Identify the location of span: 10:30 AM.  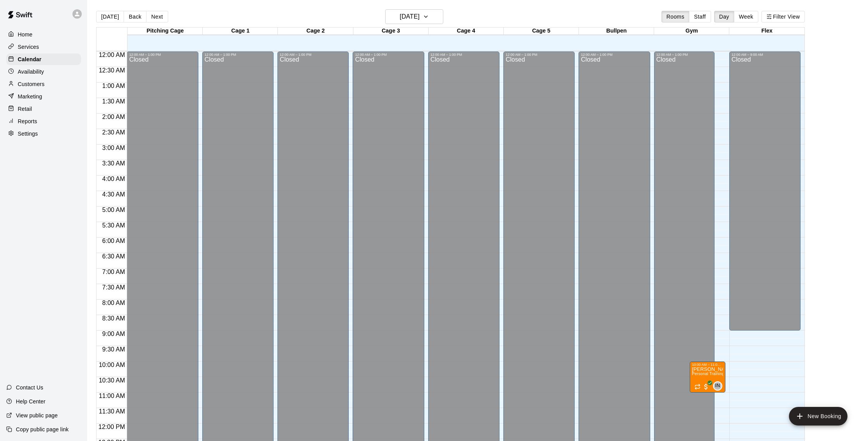
(112, 380).